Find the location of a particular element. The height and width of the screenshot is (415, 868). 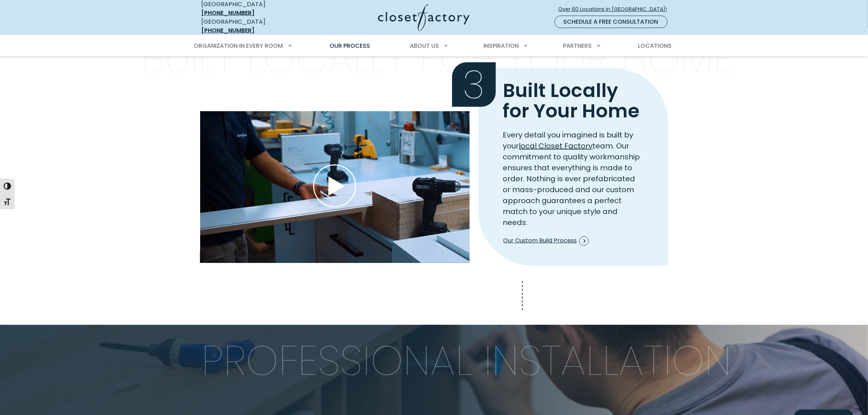

img: Closet Factory building custom closet system is located at coordinates (334, 187).